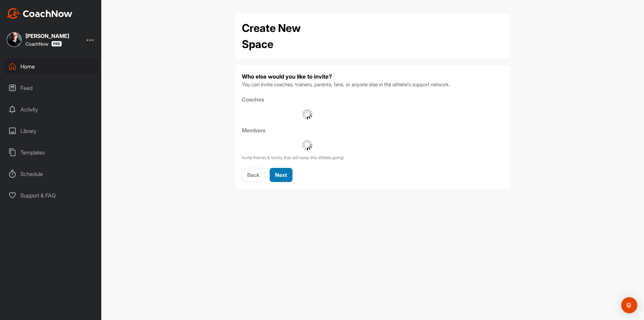 Image resolution: width=644 pixels, height=320 pixels. Describe the element at coordinates (14, 40) in the screenshot. I see `img: square_d7b6dd5b2d8b6df5777e39d7bdd614c0.jpg` at that location.